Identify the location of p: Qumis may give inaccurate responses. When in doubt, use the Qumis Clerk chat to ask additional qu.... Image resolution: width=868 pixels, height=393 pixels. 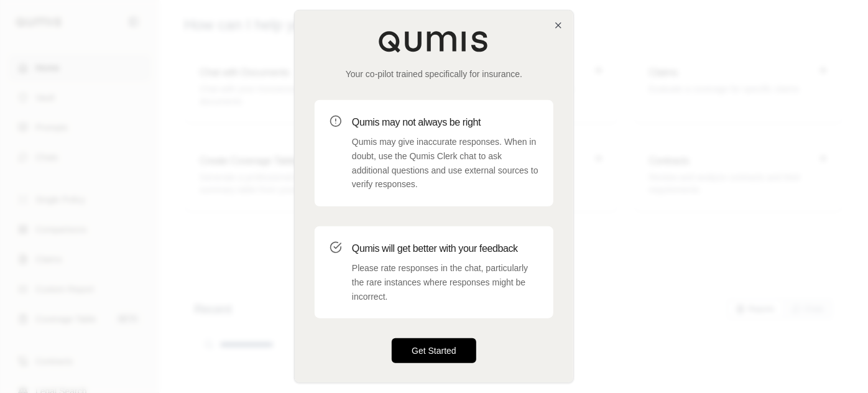
(446, 163).